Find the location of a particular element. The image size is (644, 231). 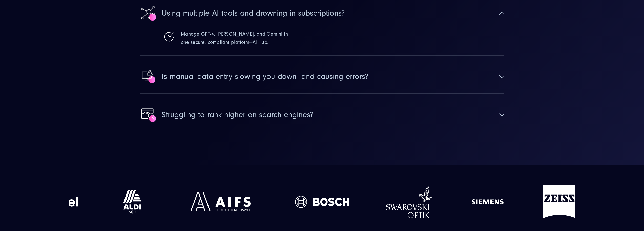

img: siemens-logo_weiß | AI Solutions SUNZINET is located at coordinates (487, 202).